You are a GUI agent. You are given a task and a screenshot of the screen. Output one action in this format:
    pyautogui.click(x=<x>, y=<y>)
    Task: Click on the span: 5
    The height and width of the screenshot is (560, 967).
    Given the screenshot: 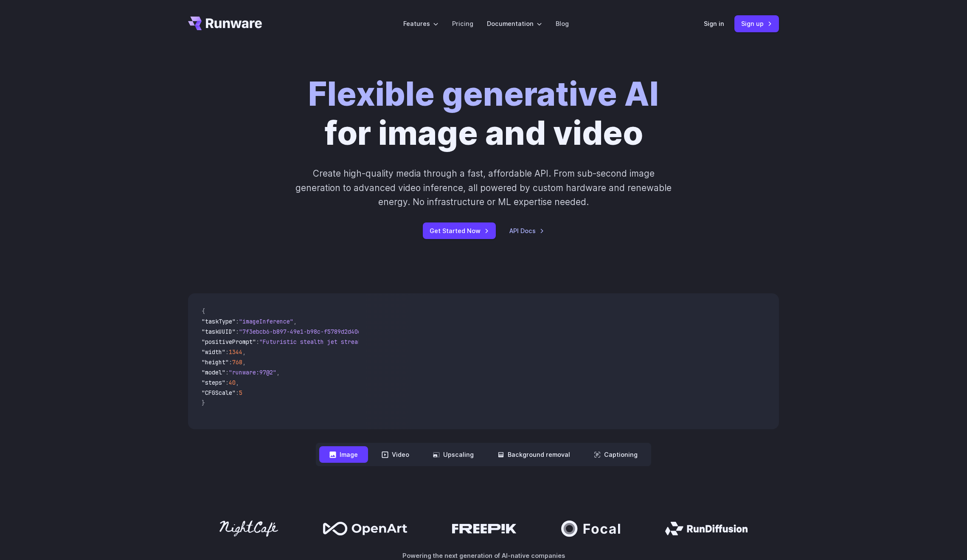 What is the action you would take?
    pyautogui.click(x=241, y=392)
    